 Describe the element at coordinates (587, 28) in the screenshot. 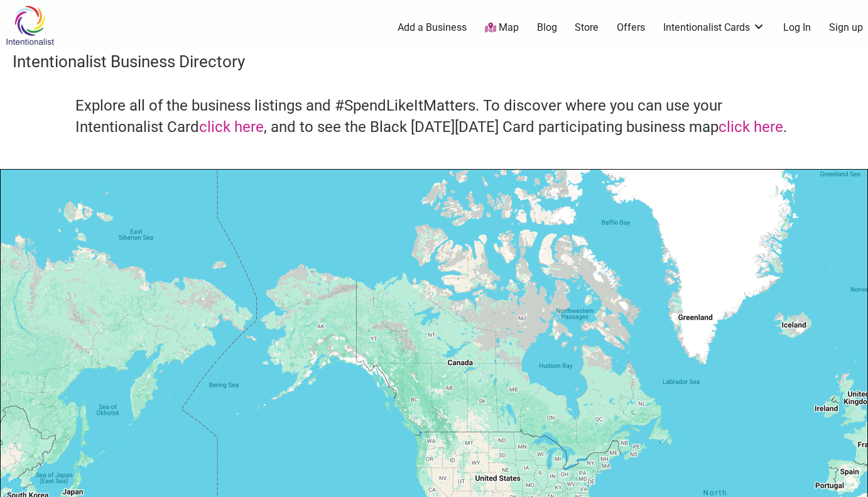

I see `a: Store` at that location.